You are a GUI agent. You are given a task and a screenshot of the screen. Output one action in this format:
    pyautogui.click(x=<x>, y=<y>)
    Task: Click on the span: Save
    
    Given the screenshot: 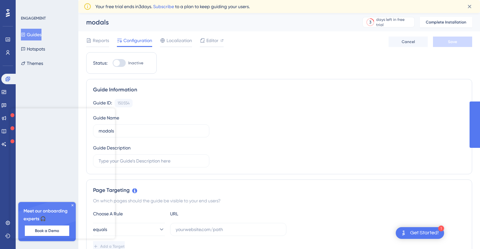 What is the action you would take?
    pyautogui.click(x=452, y=42)
    